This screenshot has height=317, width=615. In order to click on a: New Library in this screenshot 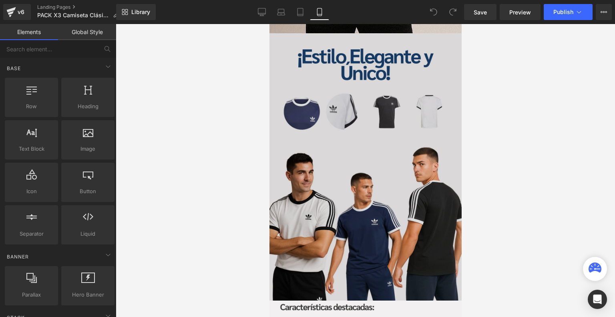, I will do `click(136, 12)`.